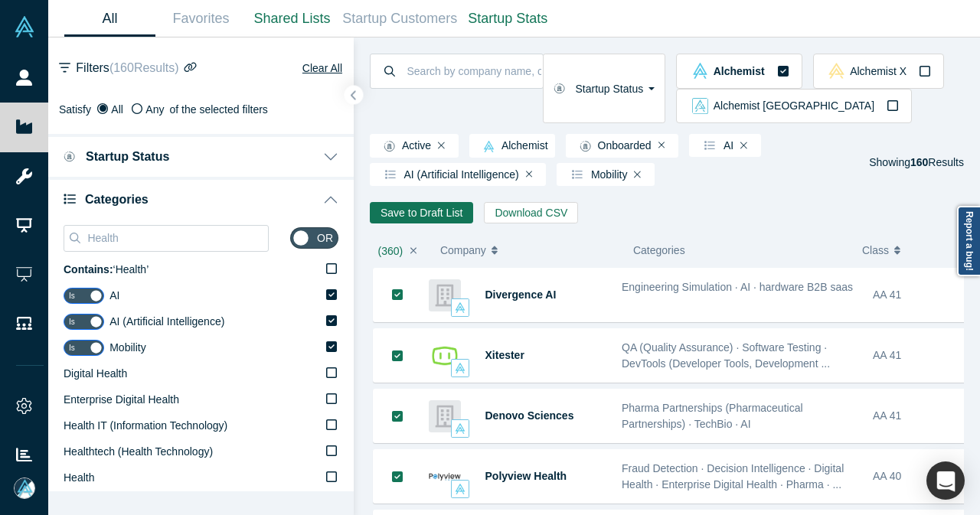  What do you see at coordinates (968, 241) in the screenshot?
I see `a: Report a bug!` at bounding box center [968, 241].